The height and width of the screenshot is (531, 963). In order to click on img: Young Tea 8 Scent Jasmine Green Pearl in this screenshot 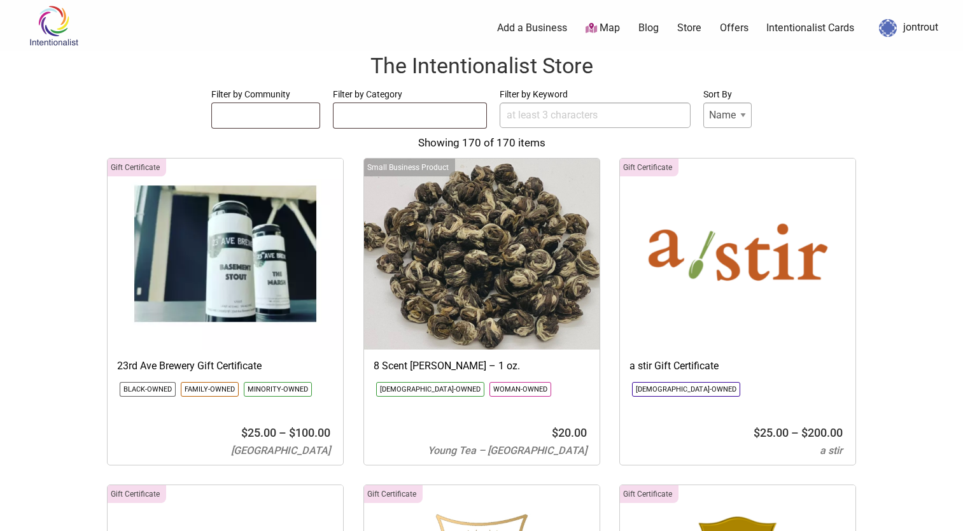, I will do `click(482, 254)`.